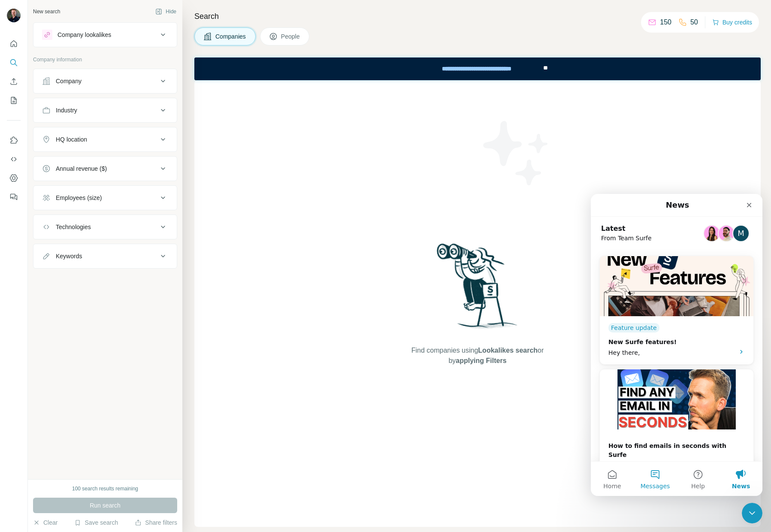  What do you see at coordinates (121, 39) in the screenshot?
I see `img: Profile image for Aurélie` at bounding box center [121, 39].